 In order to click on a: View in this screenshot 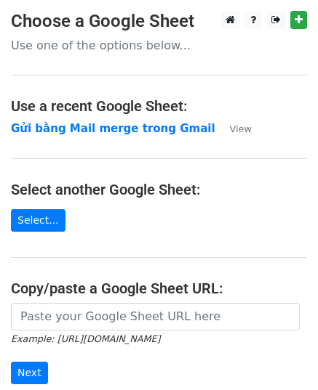, I will do `click(233, 129)`.